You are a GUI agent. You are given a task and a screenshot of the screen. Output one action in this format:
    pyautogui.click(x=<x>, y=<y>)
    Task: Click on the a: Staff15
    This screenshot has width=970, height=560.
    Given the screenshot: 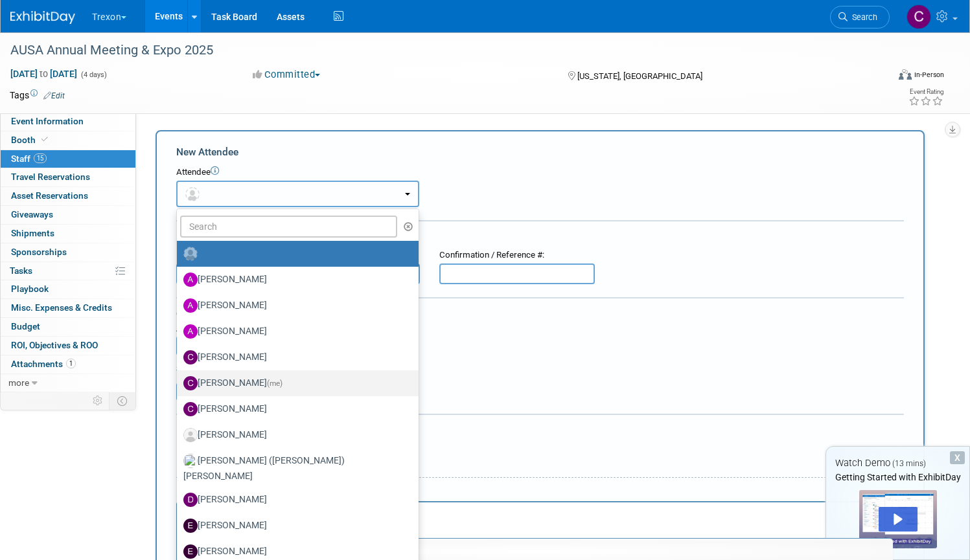 What is the action you would take?
    pyautogui.click(x=68, y=159)
    